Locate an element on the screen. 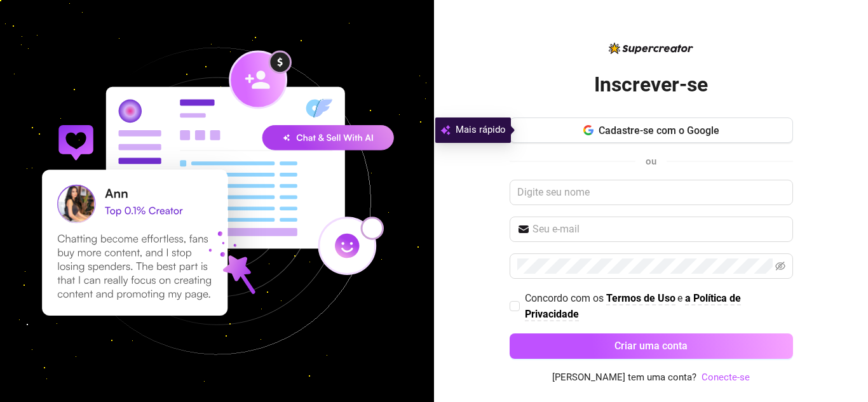 Image resolution: width=868 pixels, height=402 pixels. img: logo-BBDzfeDw.svg is located at coordinates (651, 48).